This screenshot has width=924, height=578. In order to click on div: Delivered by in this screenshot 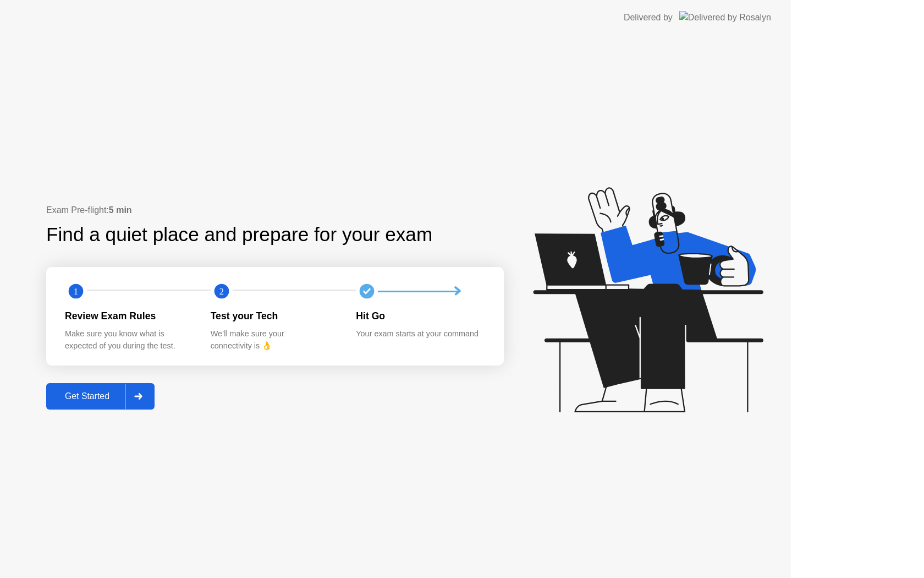, I will do `click(648, 17)`.